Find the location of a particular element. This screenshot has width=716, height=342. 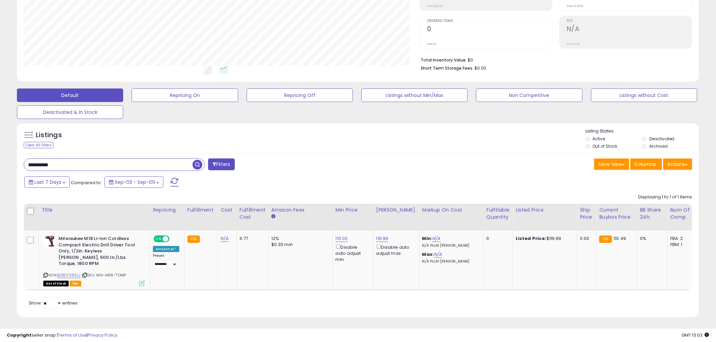

img: 31Hys9PDApL._SL40_.jpg is located at coordinates (50, 242).